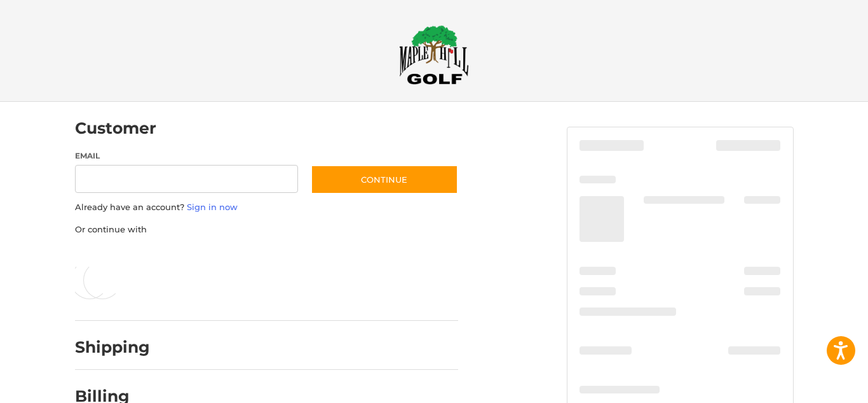  I want to click on p: Or continue with, so click(266, 230).